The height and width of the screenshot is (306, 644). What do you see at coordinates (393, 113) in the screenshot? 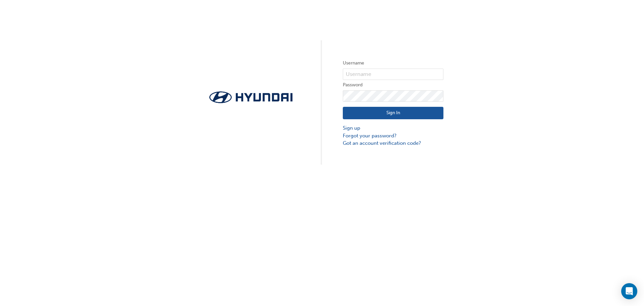
I see `button: Sign In` at bounding box center [393, 113].